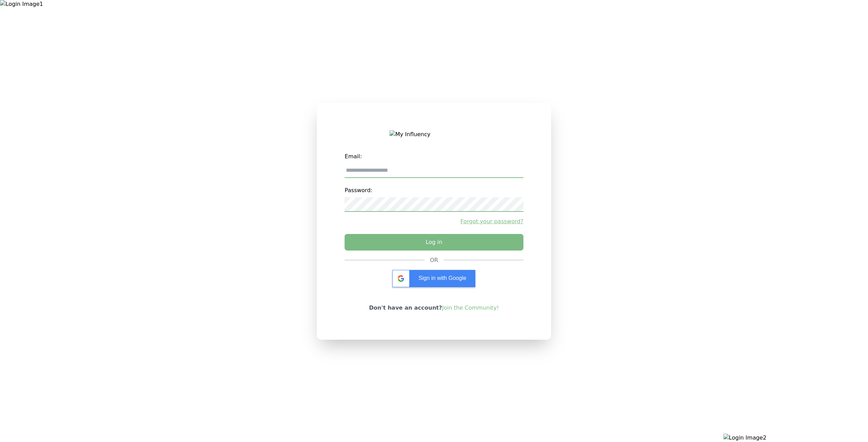  I want to click on label: Email:, so click(434, 156).